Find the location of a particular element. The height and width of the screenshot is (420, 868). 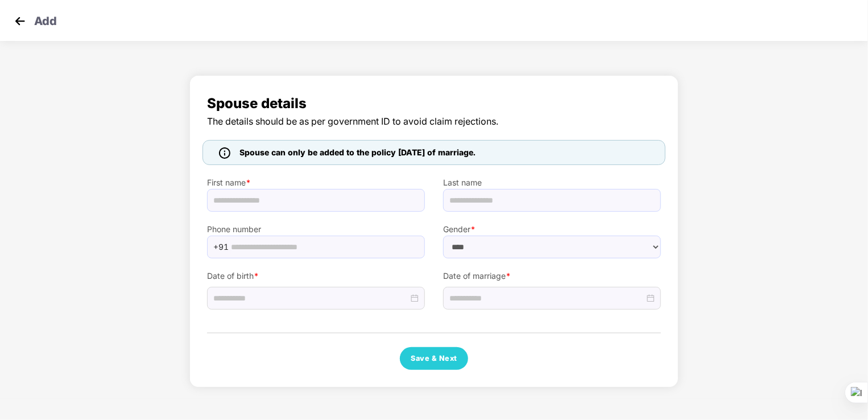

label: Gender is located at coordinates (552, 230).